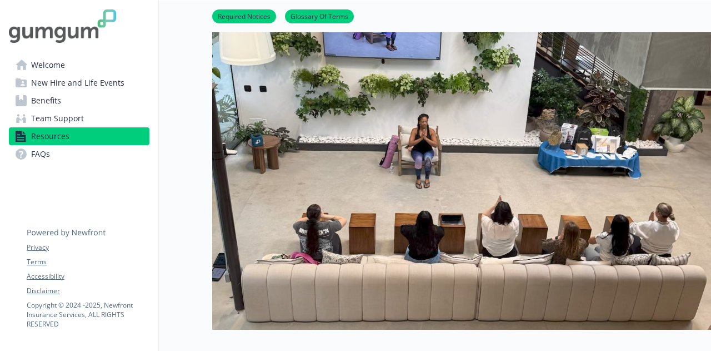 This screenshot has width=711, height=351. What do you see at coordinates (41, 154) in the screenshot?
I see `span: FAQs` at bounding box center [41, 154].